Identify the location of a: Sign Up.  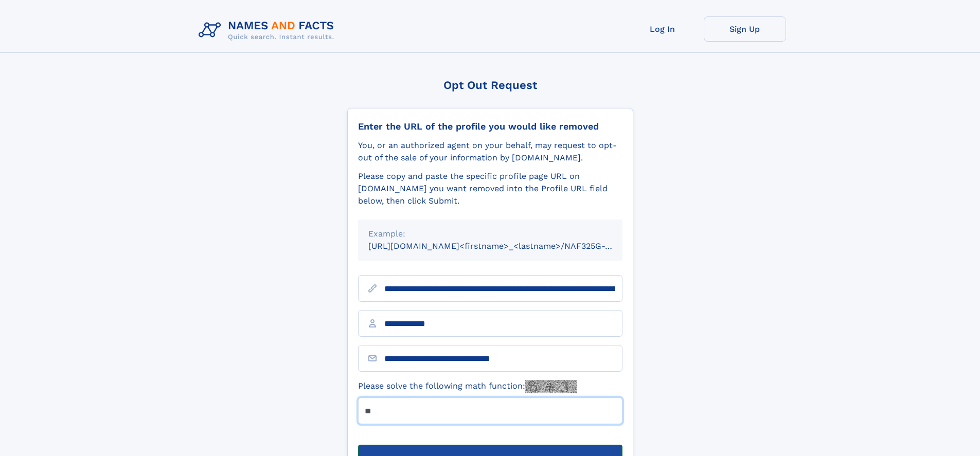
(745, 29).